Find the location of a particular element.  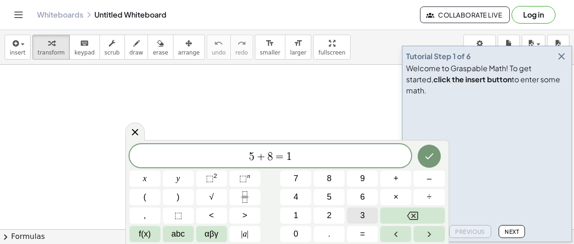

span: a is located at coordinates (245, 234).